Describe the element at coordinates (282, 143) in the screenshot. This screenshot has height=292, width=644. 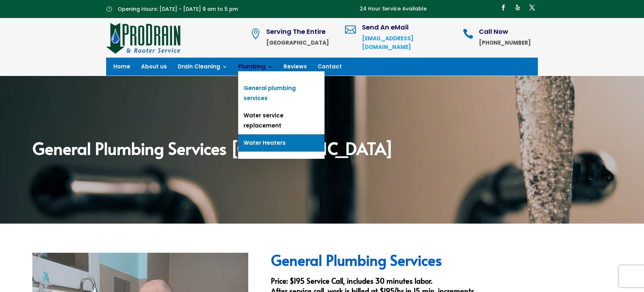
I see `a: Water Heaters` at that location.